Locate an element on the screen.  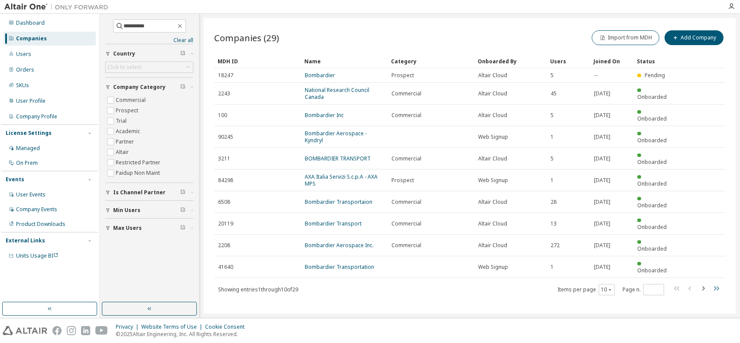
p: © 2025 Altair Engineering, Inc. All Rights Reserved. is located at coordinates (183, 334).